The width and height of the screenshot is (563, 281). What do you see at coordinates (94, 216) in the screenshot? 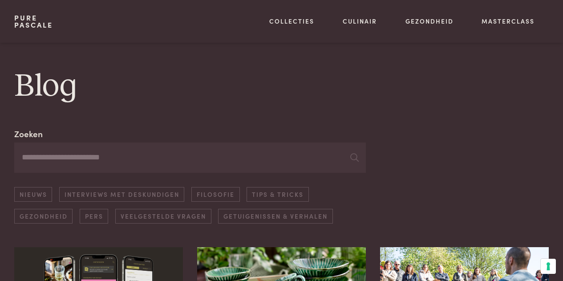
I see `a: Pers` at bounding box center [94, 216].